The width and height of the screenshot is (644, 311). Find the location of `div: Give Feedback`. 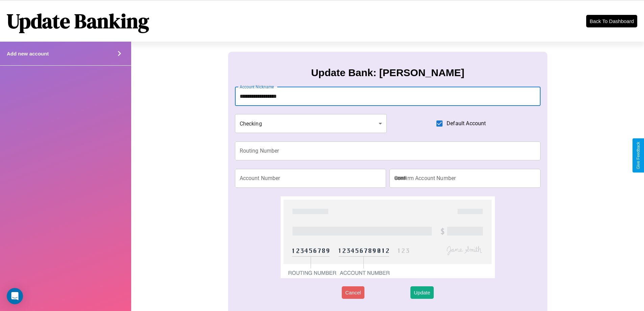

div: Give Feedback is located at coordinates (638, 155).